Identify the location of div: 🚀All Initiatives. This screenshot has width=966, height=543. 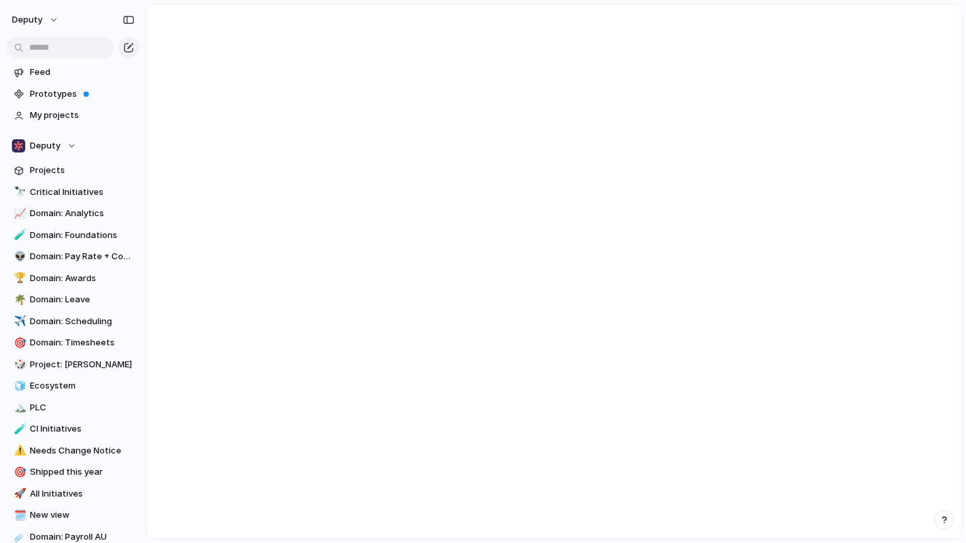
(73, 494).